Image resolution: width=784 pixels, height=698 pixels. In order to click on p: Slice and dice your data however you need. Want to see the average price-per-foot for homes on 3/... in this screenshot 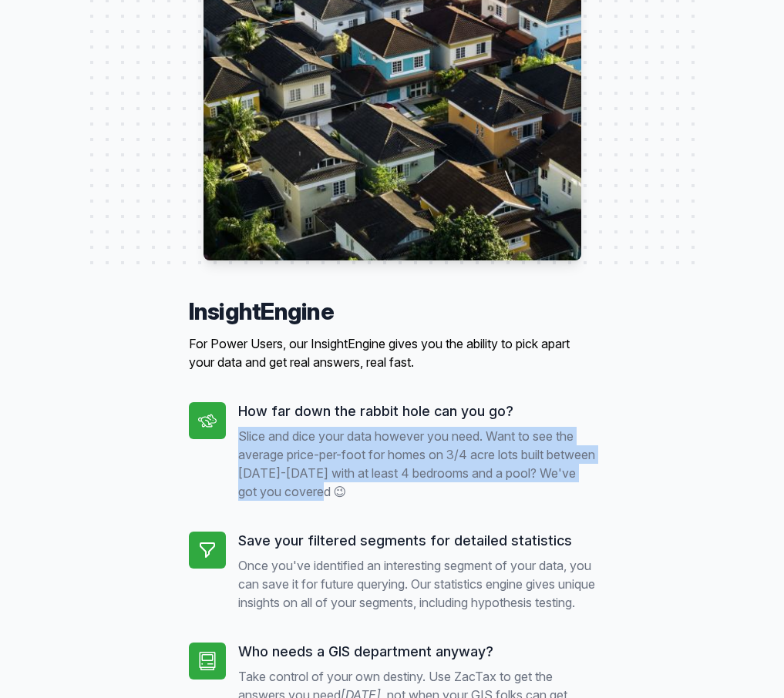, I will do `click(417, 464)`.